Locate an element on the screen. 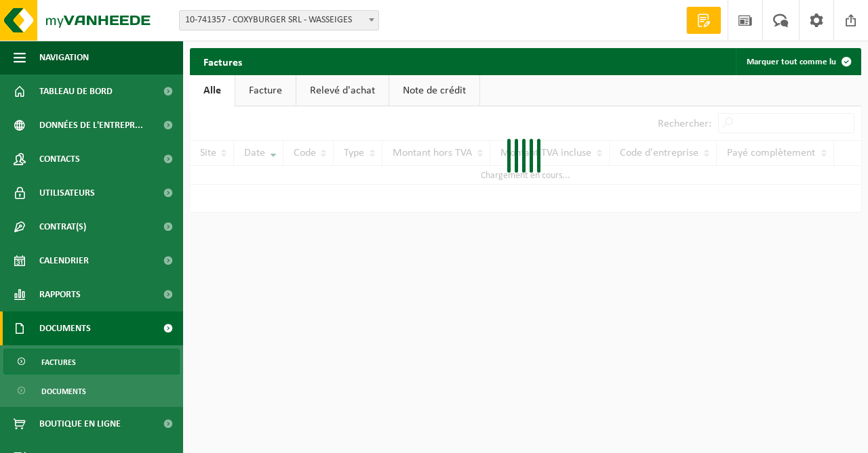 This screenshot has height=453, width=868. span: Calendrier is located at coordinates (64, 261).